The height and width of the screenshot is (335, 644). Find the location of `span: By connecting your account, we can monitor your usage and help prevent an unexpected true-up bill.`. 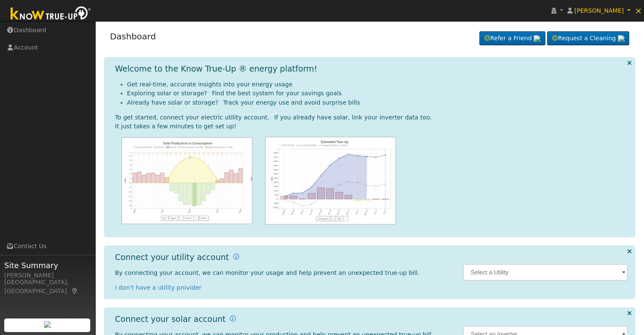

span: By connecting your account, we can monitor your usage and help prevent an unexpected true-up bill. is located at coordinates (267, 273).